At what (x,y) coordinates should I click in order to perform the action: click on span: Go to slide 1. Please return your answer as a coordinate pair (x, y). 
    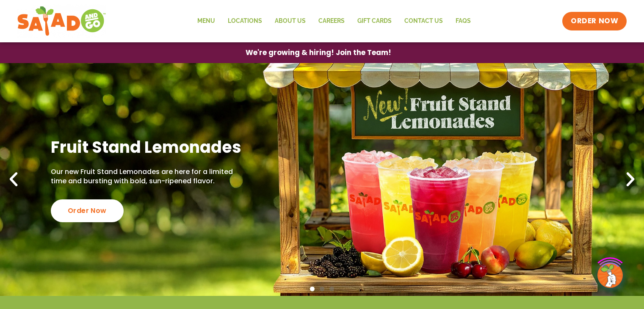
    Looking at the image, I should click on (312, 289).